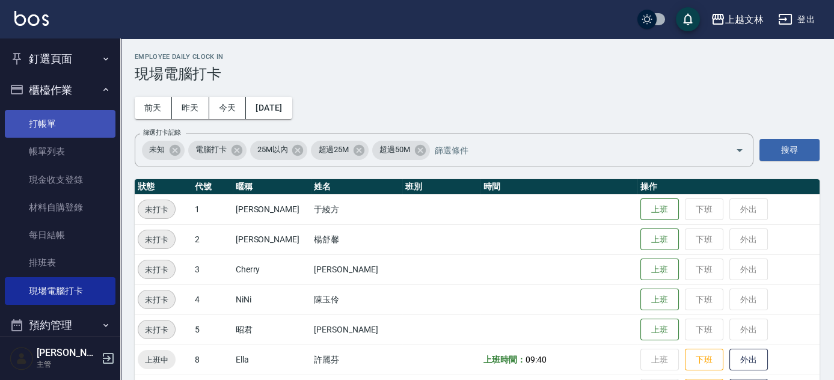 Image resolution: width=834 pixels, height=380 pixels. Describe the element at coordinates (505, 360) in the screenshot. I see `b: 上班時間：` at that location.